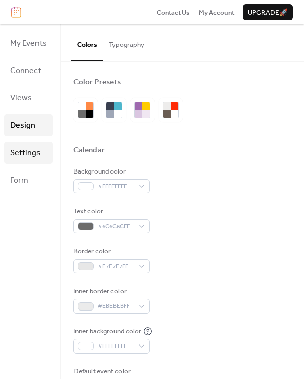 The height and width of the screenshot is (379, 304). What do you see at coordinates (16, 12) in the screenshot?
I see `img: logo` at bounding box center [16, 12].